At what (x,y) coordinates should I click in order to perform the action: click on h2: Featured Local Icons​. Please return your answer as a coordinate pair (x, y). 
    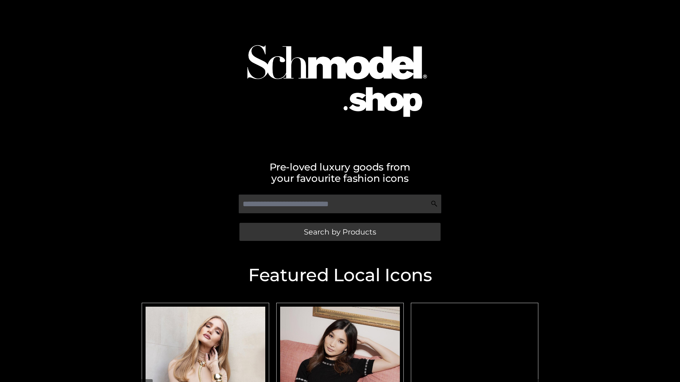
    Looking at the image, I should click on (340, 276).